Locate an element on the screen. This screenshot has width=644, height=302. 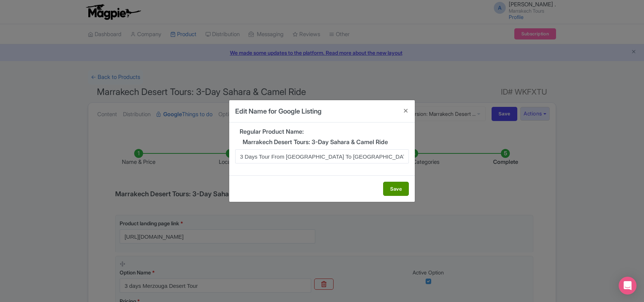
h4: Edit Name for Google Listing is located at coordinates (278, 111).